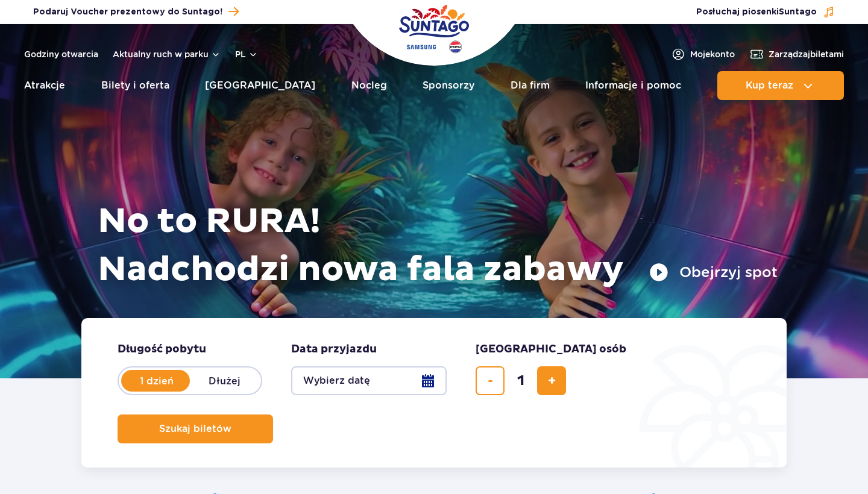 The image size is (868, 494). Describe the element at coordinates (766, 12) in the screenshot. I see `button: Posłuchaj piosenkiSuntago` at that location.